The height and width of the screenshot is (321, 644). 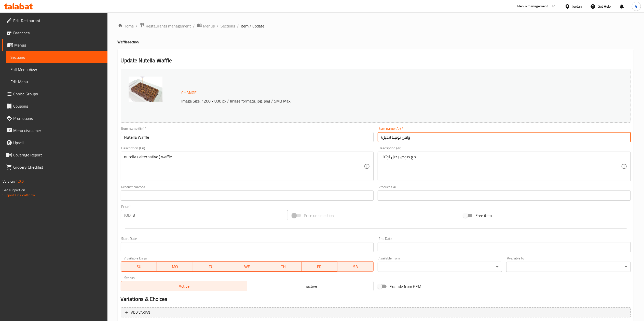 What do you see at coordinates (406, 286) in the screenshot?
I see `span: Exclude from GEM` at bounding box center [406, 286].